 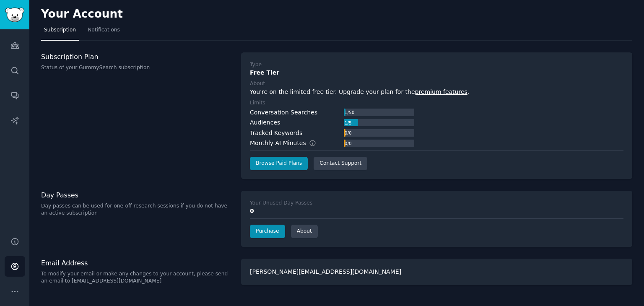 What do you see at coordinates (281, 204) in the screenshot?
I see `div: Your Unused Day Passes` at bounding box center [281, 204].